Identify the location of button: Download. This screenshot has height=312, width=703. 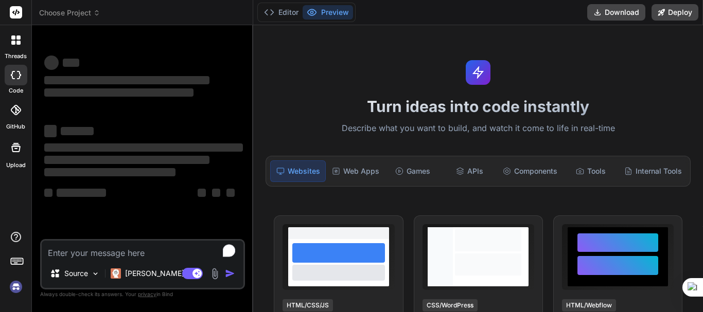
(616, 12).